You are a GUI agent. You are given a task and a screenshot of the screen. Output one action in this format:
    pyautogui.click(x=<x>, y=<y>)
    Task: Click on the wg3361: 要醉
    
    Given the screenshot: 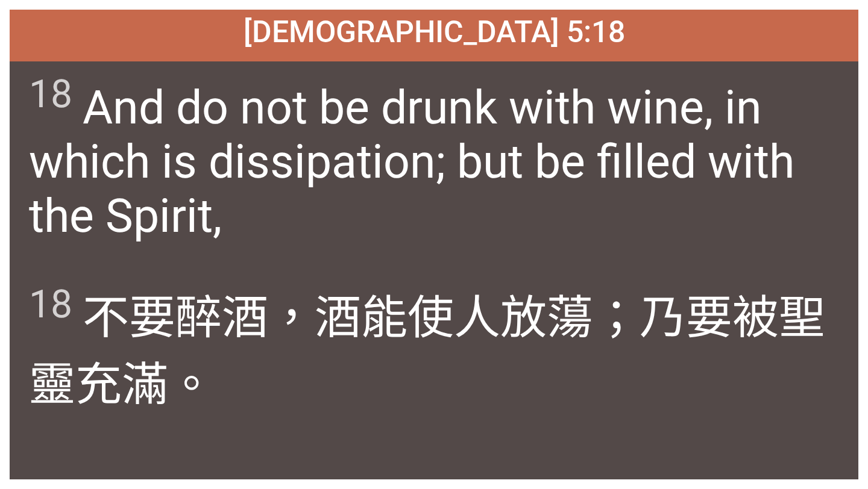 What is the action you would take?
    pyautogui.click(x=426, y=351)
    